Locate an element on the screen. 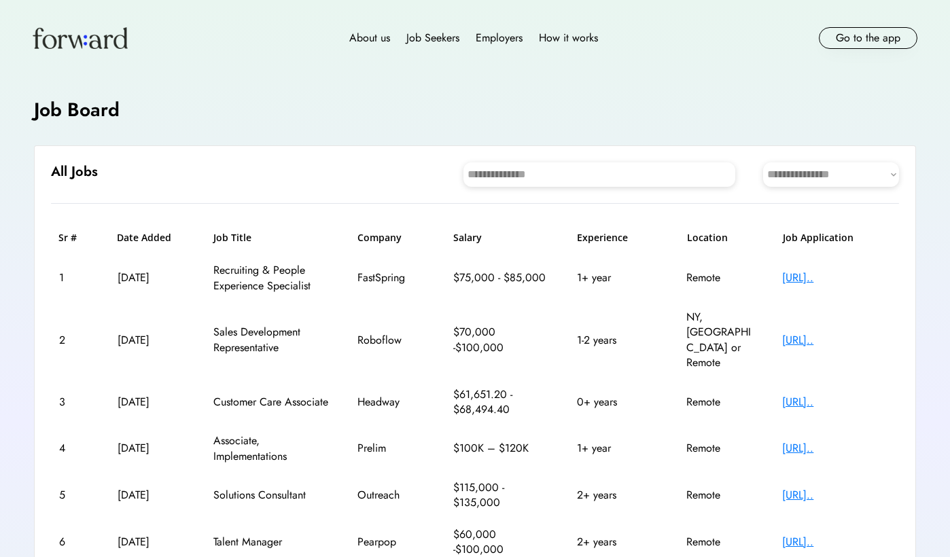  div: Recruiting & People Experience Specialist is located at coordinates (271, 278).